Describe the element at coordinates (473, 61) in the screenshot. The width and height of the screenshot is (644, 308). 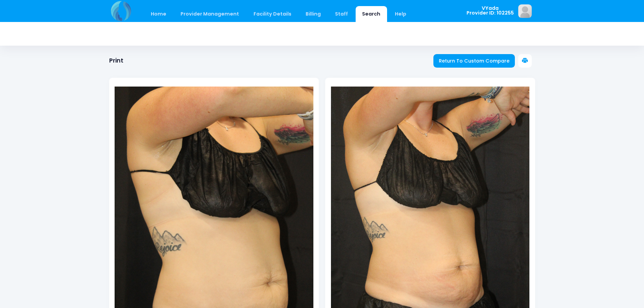
I see `span: Return To Custom Compare` at that location.